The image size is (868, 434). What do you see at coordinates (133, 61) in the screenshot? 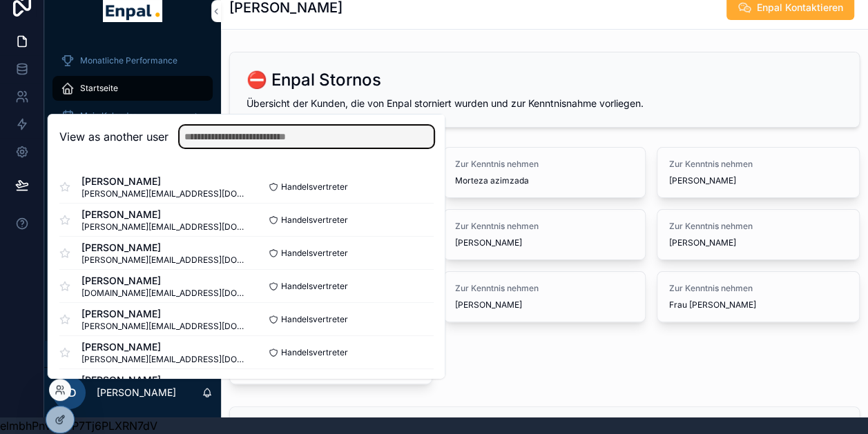
I see `a: Monatliche Performance` at bounding box center [133, 61].